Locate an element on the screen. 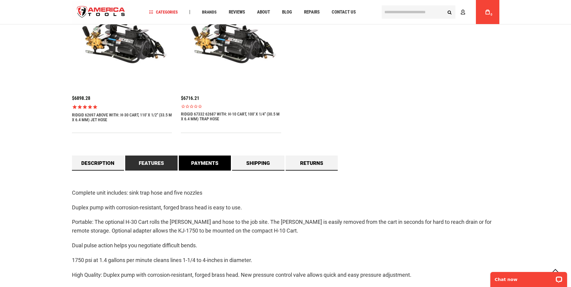 Image resolution: width=571 pixels, height=287 pixels. span: Blog is located at coordinates (287, 12).